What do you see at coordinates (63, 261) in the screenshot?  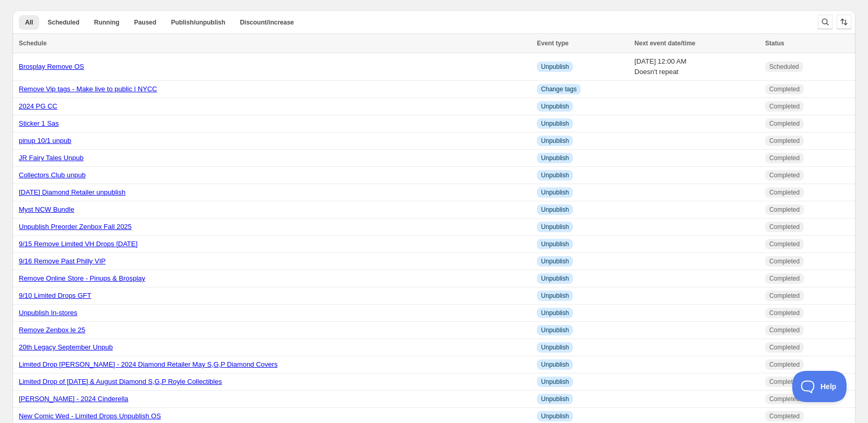 I see `a: 9/16 Remove Past Philly VIP` at bounding box center [63, 261].